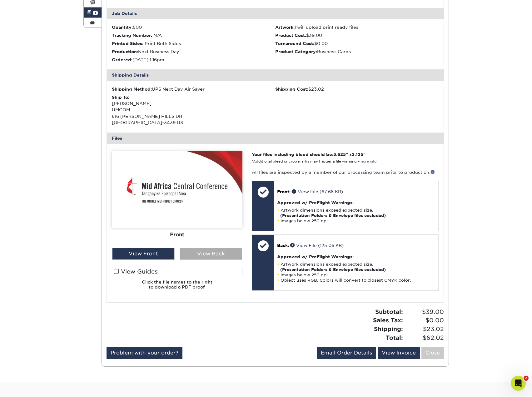 The image size is (532, 397). Describe the element at coordinates (356, 27) in the screenshot. I see `li: I will upload print ready files.` at that location.